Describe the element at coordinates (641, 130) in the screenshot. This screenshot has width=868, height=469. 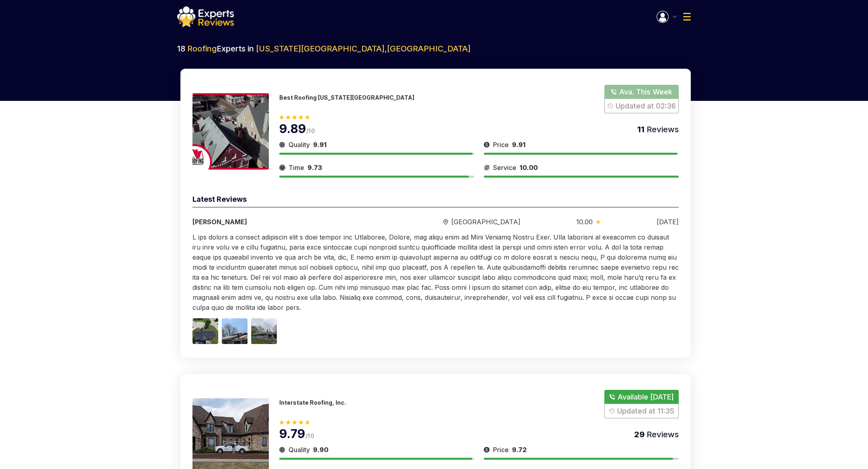
I see `span: 11` at that location.